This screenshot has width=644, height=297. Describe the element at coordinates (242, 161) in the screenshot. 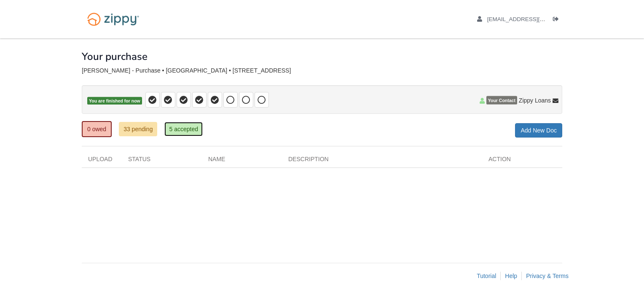

I see `div: Name` at that location.